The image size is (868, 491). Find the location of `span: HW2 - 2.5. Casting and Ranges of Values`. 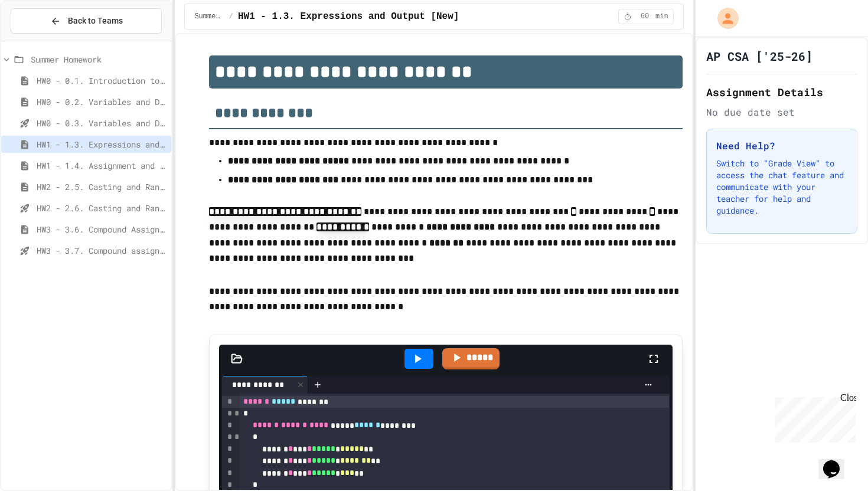

span: HW2 - 2.5. Casting and Ranges of Values is located at coordinates (101, 187).